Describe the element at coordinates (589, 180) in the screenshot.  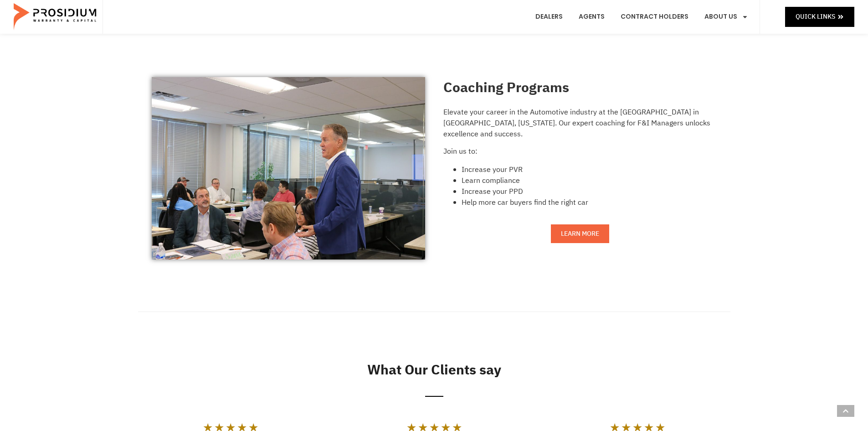
I see `li: Learn compliance` at that location.